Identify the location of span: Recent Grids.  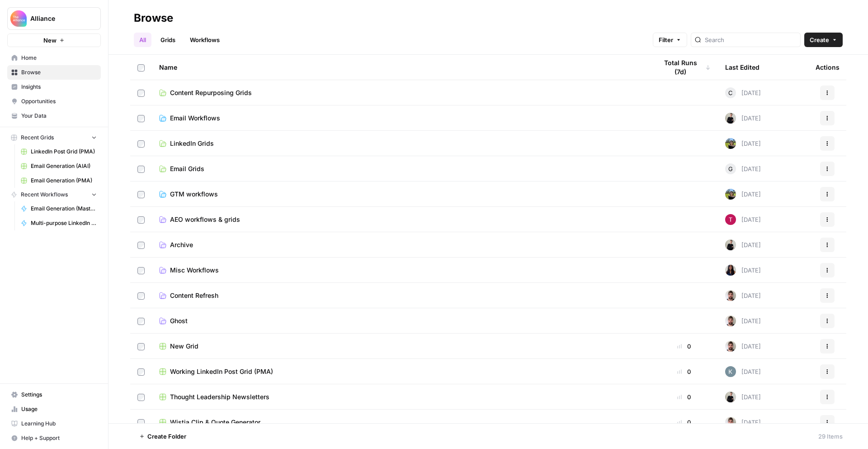
(37, 137).